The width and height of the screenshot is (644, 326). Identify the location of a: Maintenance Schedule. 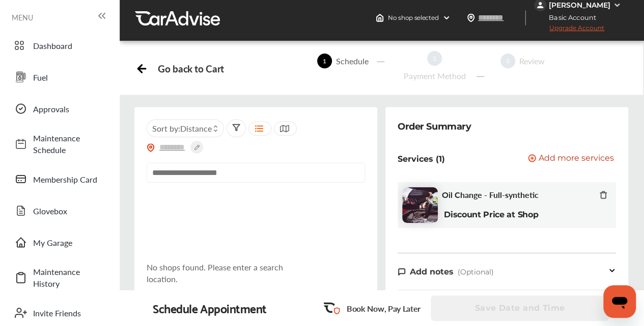
(59, 144).